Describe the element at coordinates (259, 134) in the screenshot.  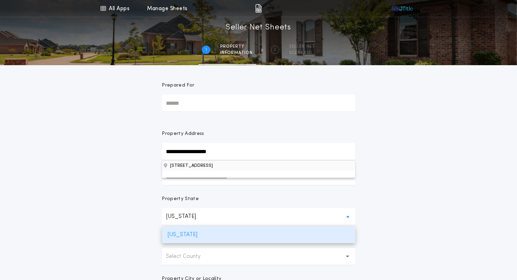
I see `p: Property Address` at that location.